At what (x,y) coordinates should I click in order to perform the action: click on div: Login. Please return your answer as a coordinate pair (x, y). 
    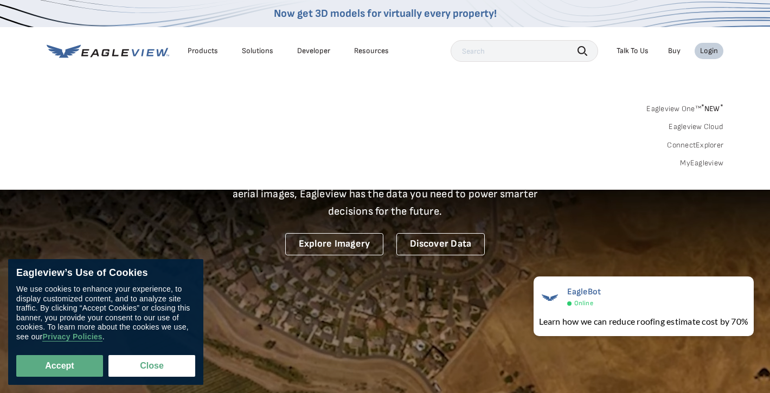
    Looking at the image, I should click on (708, 51).